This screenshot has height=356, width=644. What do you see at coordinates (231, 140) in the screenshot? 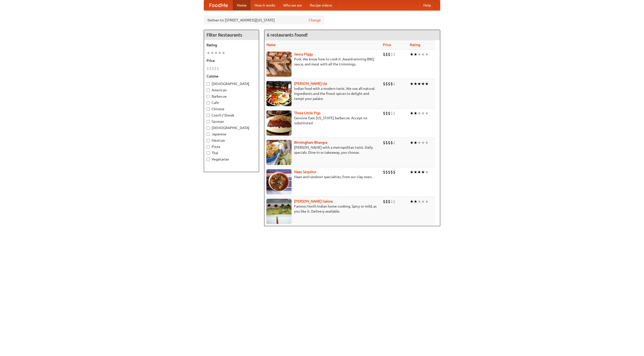
I see `label: Mexican` at bounding box center [231, 140].